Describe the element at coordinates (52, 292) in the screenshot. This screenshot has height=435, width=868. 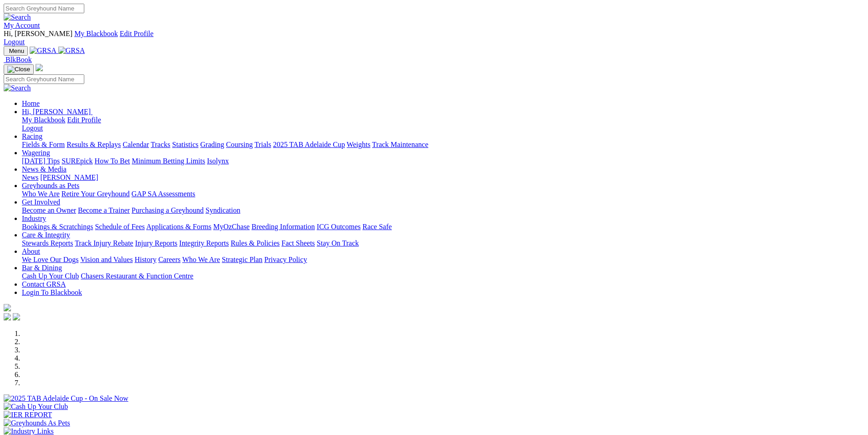
I see `a: Login To Blackbook` at that location.